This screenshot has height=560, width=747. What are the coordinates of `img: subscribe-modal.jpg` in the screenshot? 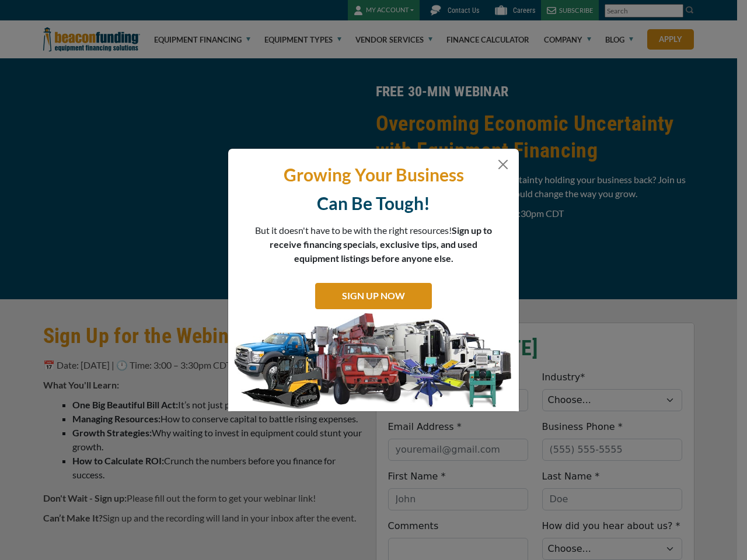 It's located at (374, 362).